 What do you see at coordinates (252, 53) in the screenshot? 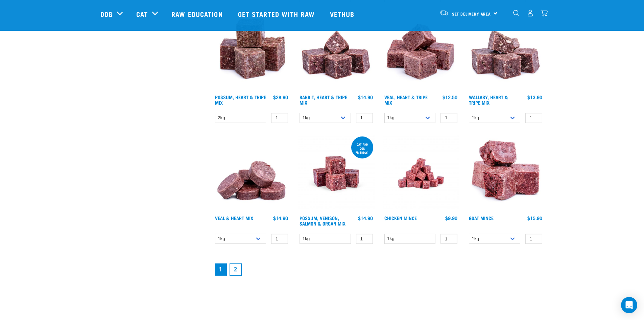
I see `img: 1067 Possum Heart Tripe Mix 01` at bounding box center [252, 53].